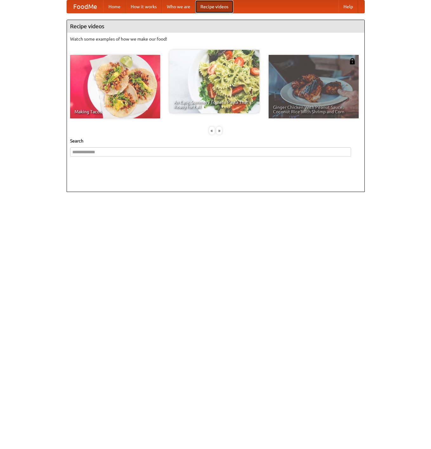  I want to click on a: FoodMe, so click(85, 7).